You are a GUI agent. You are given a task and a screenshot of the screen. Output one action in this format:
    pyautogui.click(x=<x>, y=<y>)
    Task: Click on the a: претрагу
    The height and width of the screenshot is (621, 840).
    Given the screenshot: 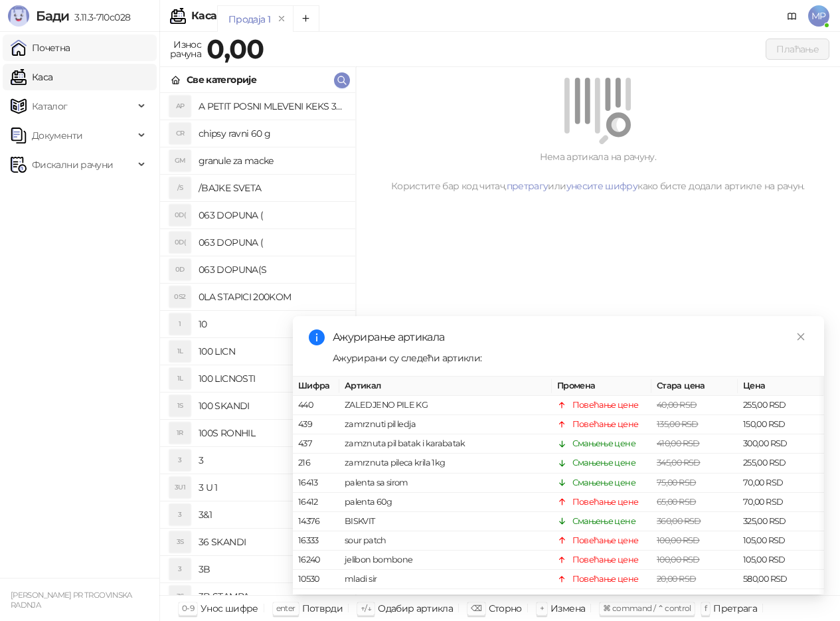 What is the action you would take?
    pyautogui.click(x=527, y=186)
    